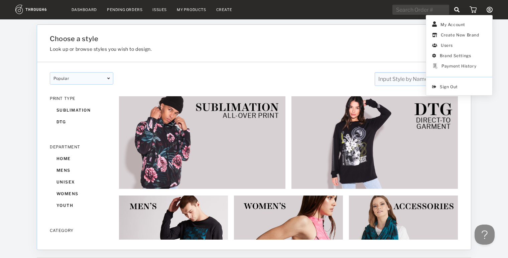  What do you see at coordinates (82, 170) in the screenshot?
I see `div: mens` at bounding box center [82, 170].